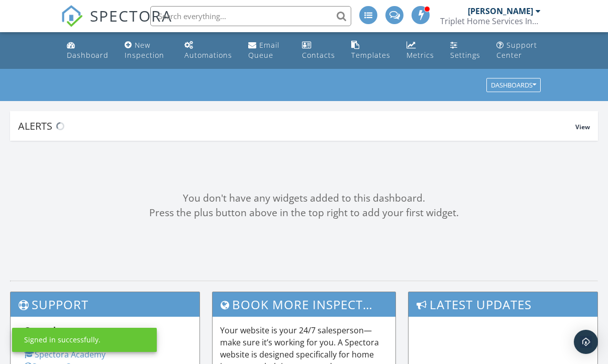  I want to click on span: View, so click(582, 127).